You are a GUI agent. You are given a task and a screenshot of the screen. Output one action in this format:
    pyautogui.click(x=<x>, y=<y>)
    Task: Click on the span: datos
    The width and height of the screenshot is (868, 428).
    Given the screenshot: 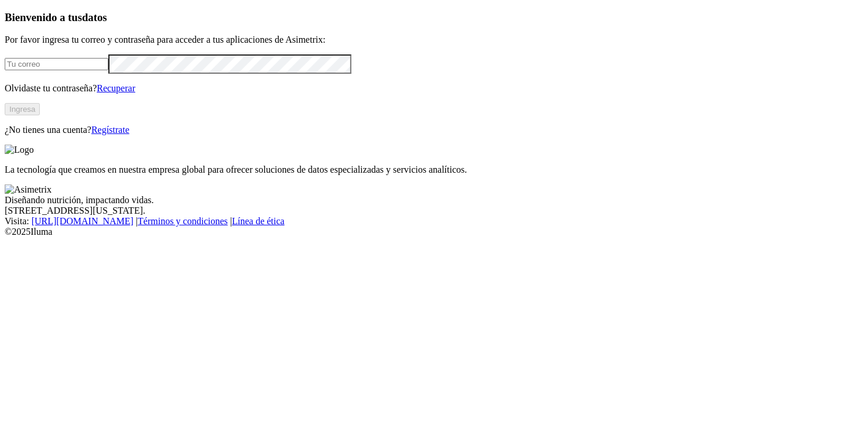 What is the action you would take?
    pyautogui.click(x=94, y=17)
    